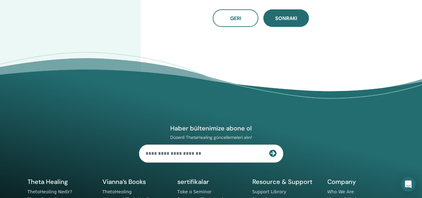  Describe the element at coordinates (194, 191) in the screenshot. I see `a: Take a Seminar` at that location.